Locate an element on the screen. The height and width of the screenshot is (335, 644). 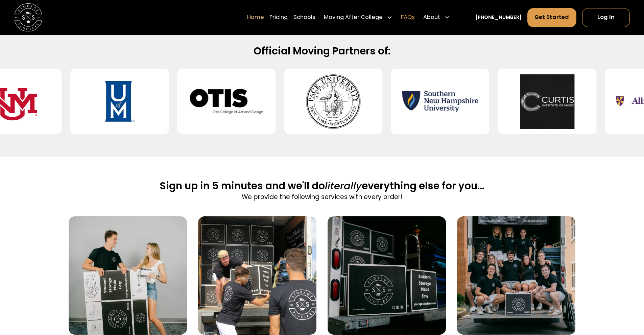
a: Get Started is located at coordinates (552, 17).